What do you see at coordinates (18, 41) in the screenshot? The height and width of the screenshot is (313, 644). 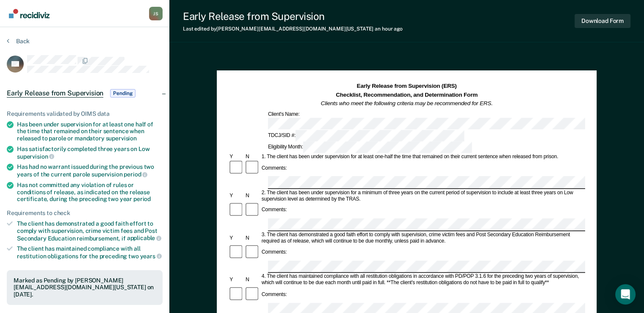 I see `button: Back` at bounding box center [18, 41].